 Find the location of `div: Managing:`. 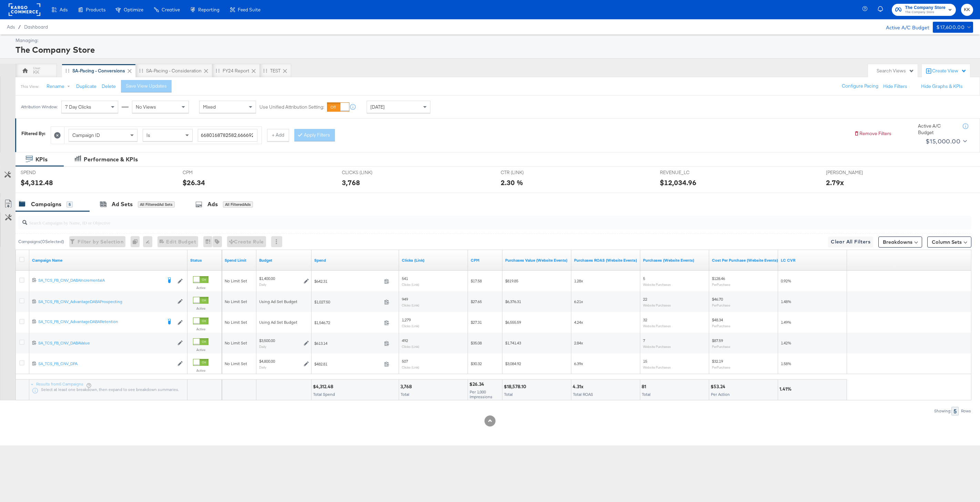

div: Managing: is located at coordinates (493, 40).